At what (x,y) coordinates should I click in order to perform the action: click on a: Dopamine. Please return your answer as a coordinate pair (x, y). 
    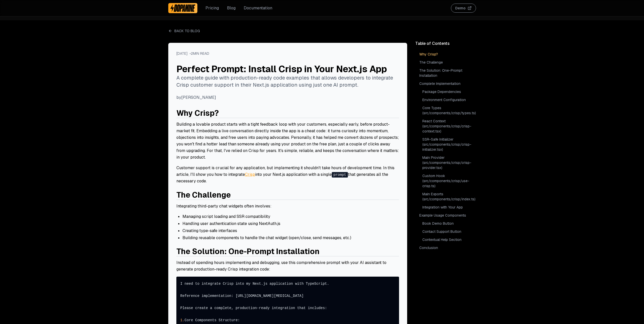
    Looking at the image, I should click on (183, 8).